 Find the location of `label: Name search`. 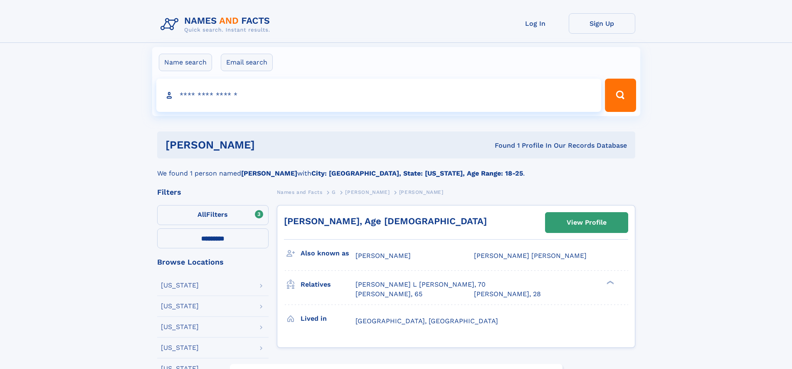

label: Name search is located at coordinates (185, 62).